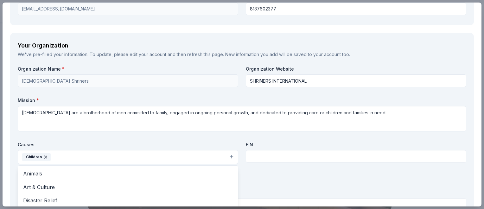 This screenshot has width=484, height=209. What do you see at coordinates (128, 200) in the screenshot?
I see `span: Disaster Relief` at bounding box center [128, 200].